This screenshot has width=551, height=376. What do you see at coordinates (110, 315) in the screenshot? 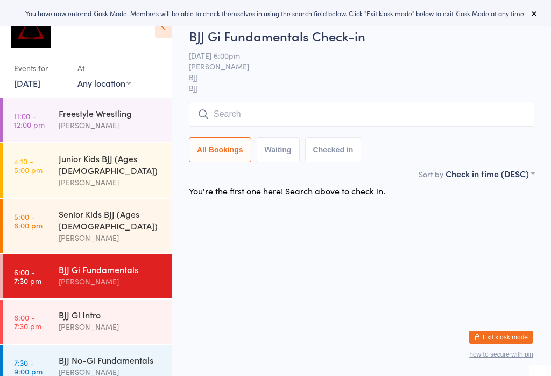
I see `div: BJJ Gi Intro` at bounding box center [110, 315].